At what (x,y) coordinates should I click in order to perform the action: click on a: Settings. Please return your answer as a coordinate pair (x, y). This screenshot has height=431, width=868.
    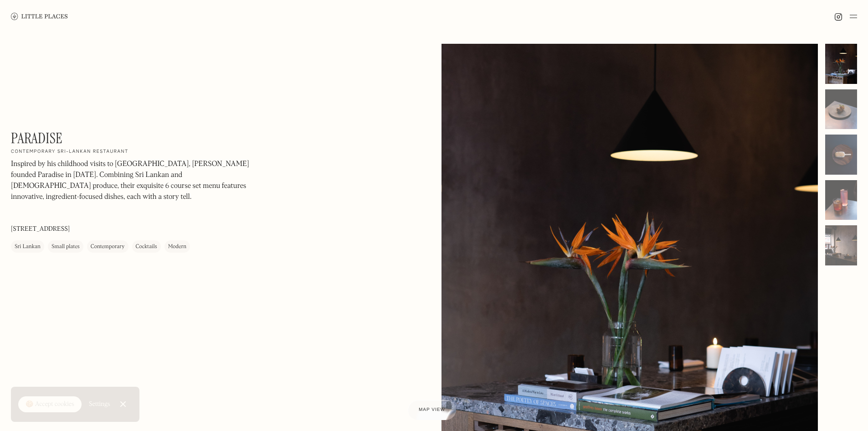
    Looking at the image, I should click on (99, 404).